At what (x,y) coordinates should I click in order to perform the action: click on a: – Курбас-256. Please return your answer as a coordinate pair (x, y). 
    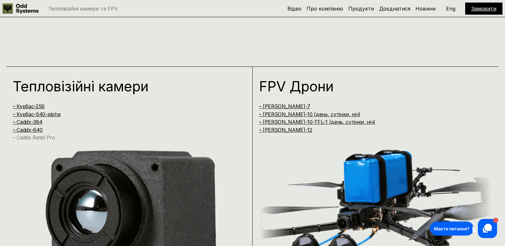
    Looking at the image, I should click on (29, 106).